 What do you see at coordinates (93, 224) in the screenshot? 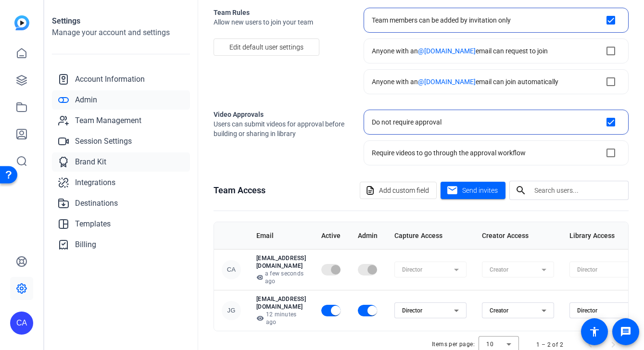
I see `span: Templates` at bounding box center [93, 224].